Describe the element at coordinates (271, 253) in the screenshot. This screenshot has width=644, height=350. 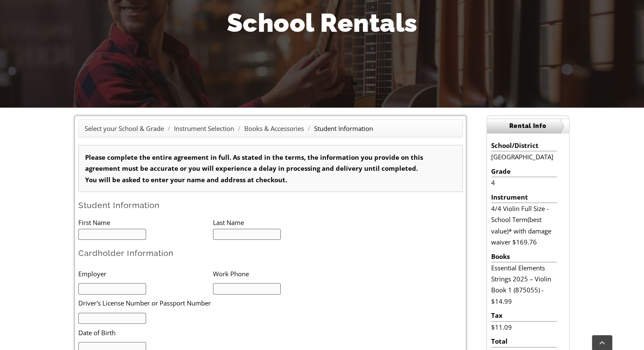
I see `h2: Cardholder Information` at that location.